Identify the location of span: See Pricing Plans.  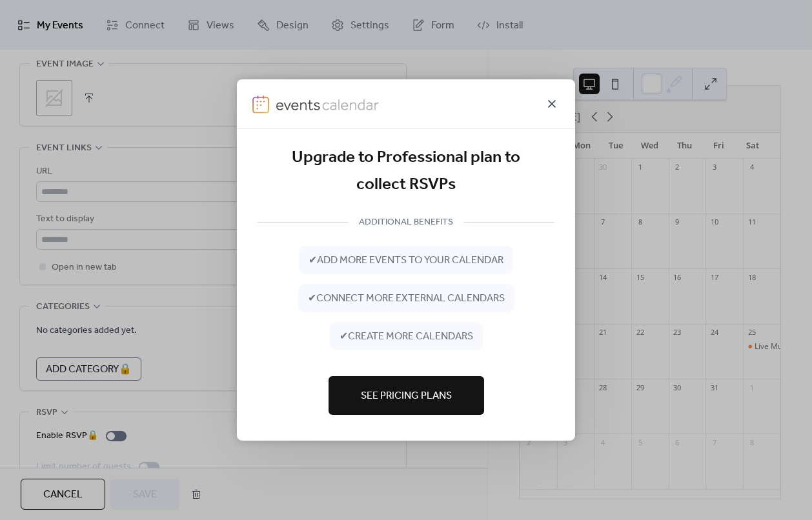
(406, 396).